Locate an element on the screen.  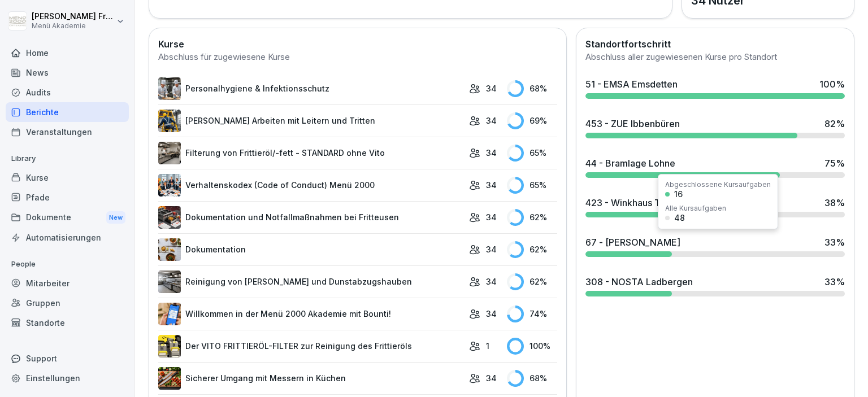
a: DokumenteNew is located at coordinates (67, 218).